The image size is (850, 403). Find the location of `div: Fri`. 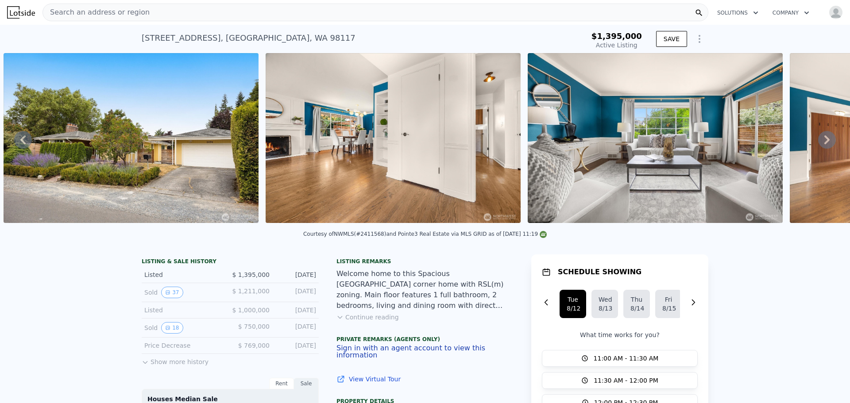

div: Fri is located at coordinates (669, 300).